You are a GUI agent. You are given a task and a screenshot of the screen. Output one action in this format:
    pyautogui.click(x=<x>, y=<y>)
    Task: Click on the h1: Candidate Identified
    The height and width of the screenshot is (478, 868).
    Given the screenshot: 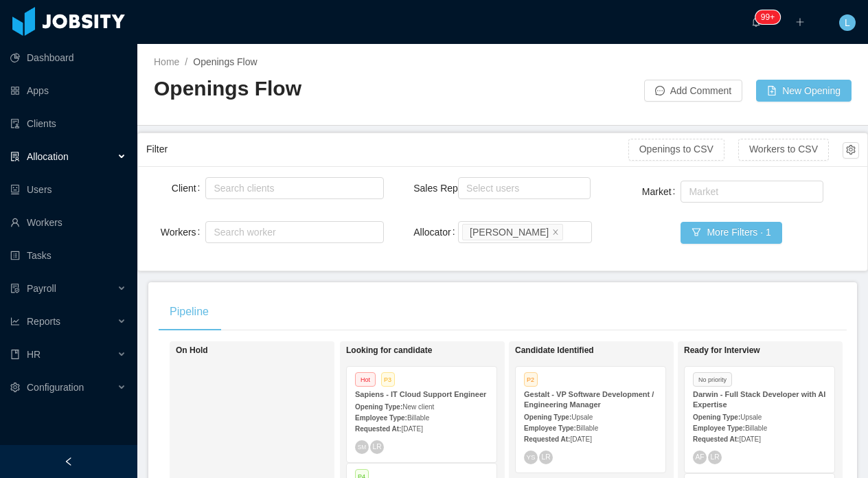 What is the action you would take?
    pyautogui.click(x=611, y=350)
    